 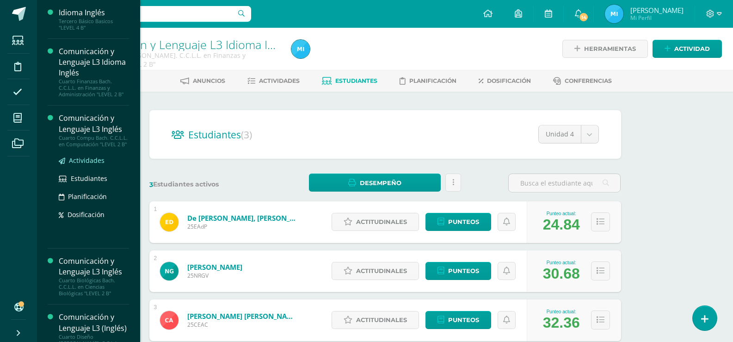 What do you see at coordinates (176, 44) in the screenshot?
I see `h1: Comunicación y Lenguaje L3 Idioma Inglés` at bounding box center [176, 44].